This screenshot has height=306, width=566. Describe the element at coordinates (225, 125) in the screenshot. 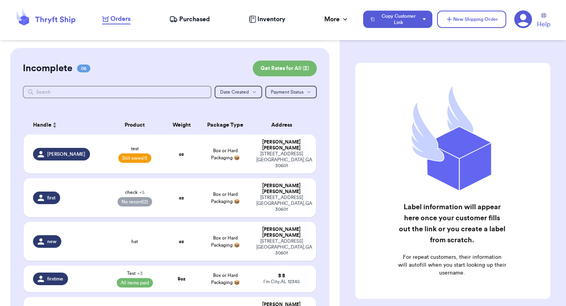

I see `th: Package Type` at that location.